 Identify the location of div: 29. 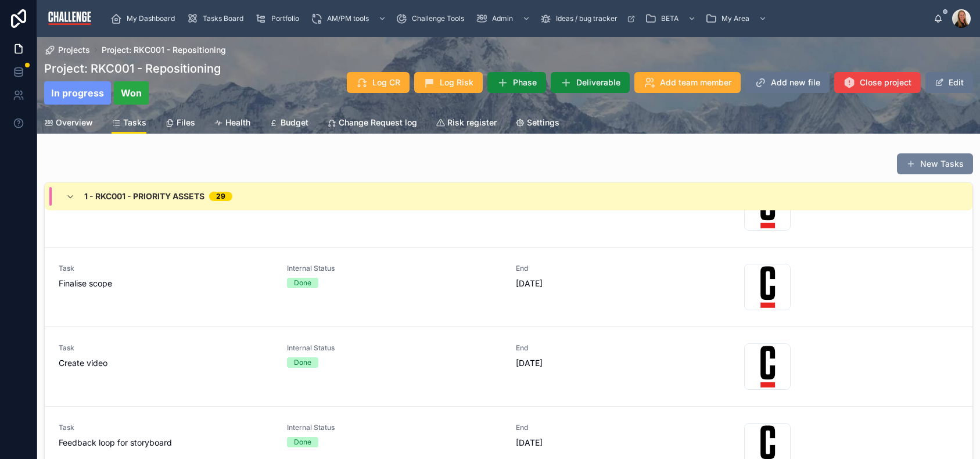
(221, 196).